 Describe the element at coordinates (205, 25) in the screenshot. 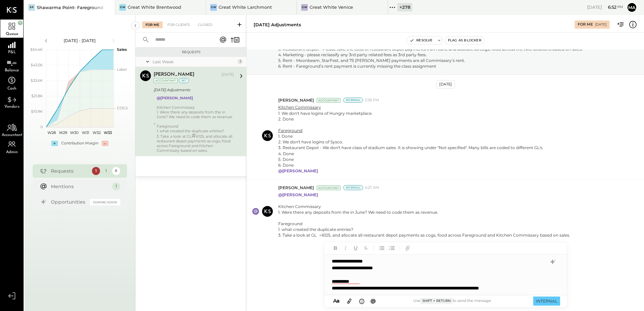

I see `div: Closed` at that location.